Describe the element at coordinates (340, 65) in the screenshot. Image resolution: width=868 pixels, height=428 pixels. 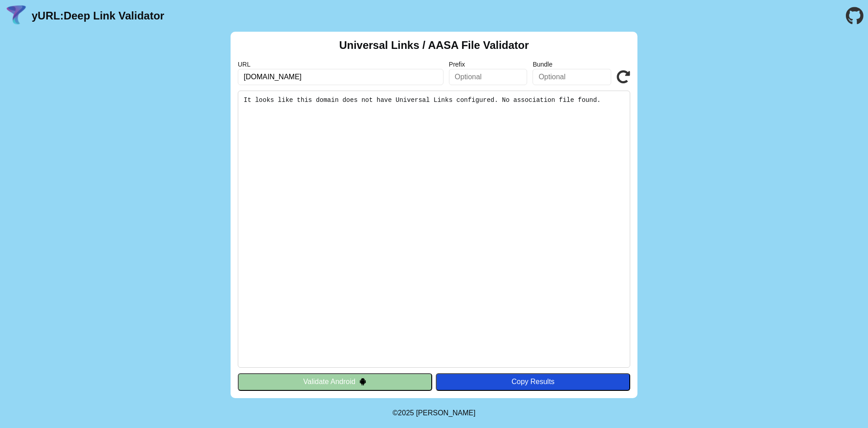
I see `label: URL` at that location.